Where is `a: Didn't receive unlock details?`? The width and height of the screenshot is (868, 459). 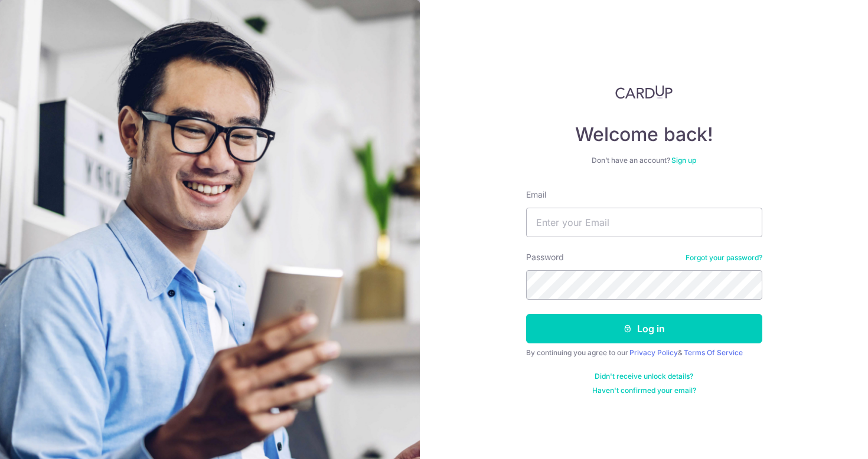
a: Didn't receive unlock details? is located at coordinates (644, 376).